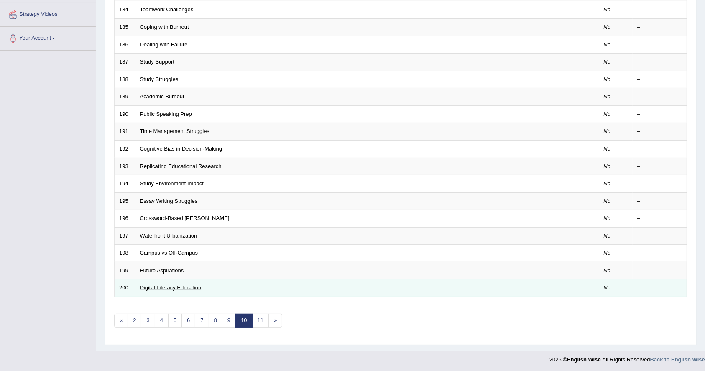 The height and width of the screenshot is (371, 705). Describe the element at coordinates (125, 271) in the screenshot. I see `td: 199` at that location.